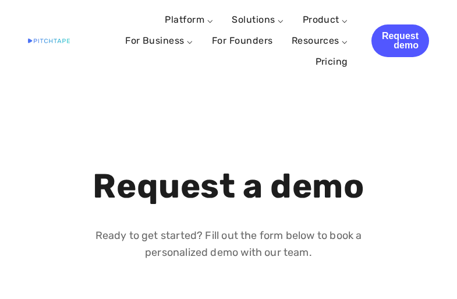 The height and width of the screenshot is (299, 457). I want to click on img: Pitchtape | Video Submission Management Software, so click(49, 41).